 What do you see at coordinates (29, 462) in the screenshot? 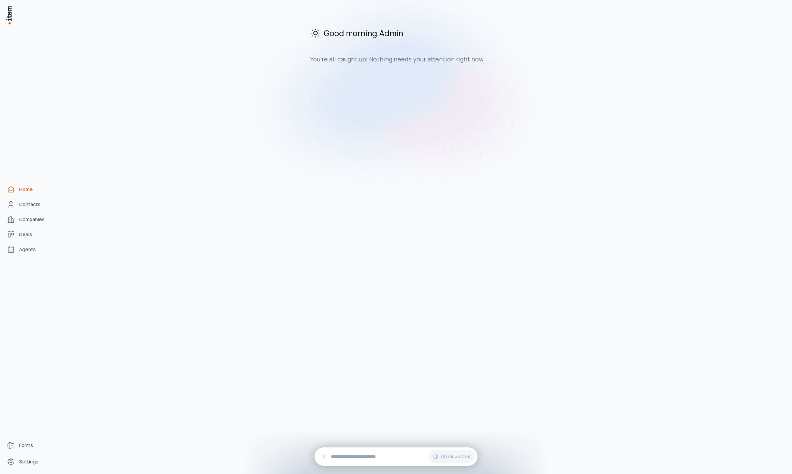
I see `span: Settings` at bounding box center [29, 462].